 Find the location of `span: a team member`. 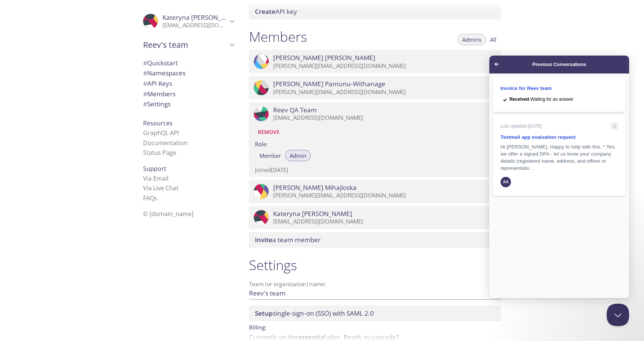

span: a team member is located at coordinates (287, 239).